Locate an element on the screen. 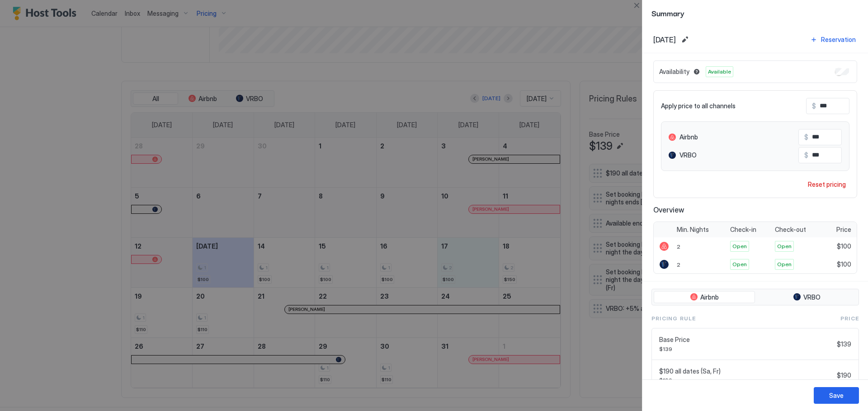 This screenshot has width=868, height=411. button: Blocked dates override all pricing rules and remain unavailable until manually unblocked is located at coordinates (697, 72).